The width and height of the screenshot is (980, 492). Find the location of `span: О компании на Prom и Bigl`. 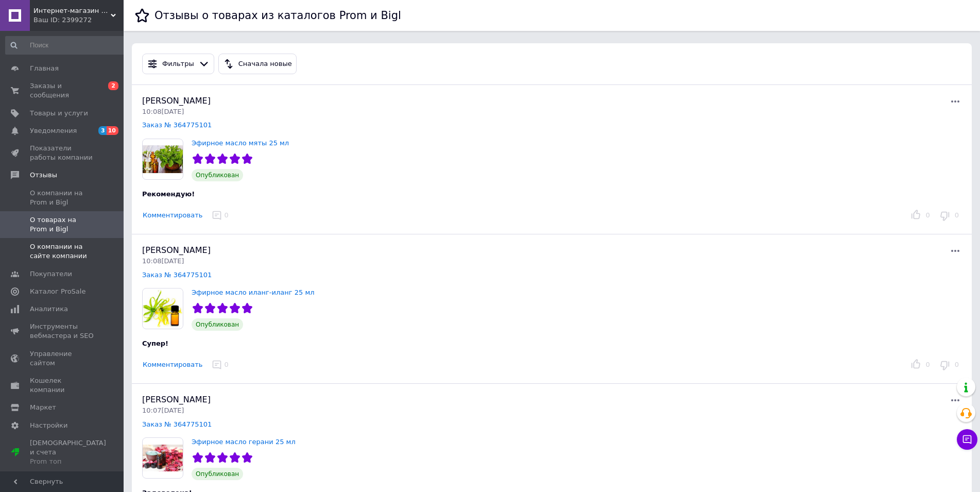

span: О компании на Prom и Bigl is located at coordinates (63, 198).